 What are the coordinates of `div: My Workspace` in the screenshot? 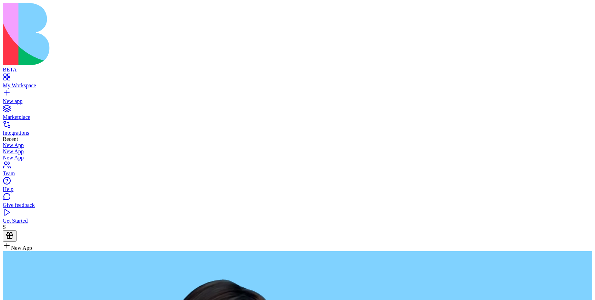 It's located at (297, 86).